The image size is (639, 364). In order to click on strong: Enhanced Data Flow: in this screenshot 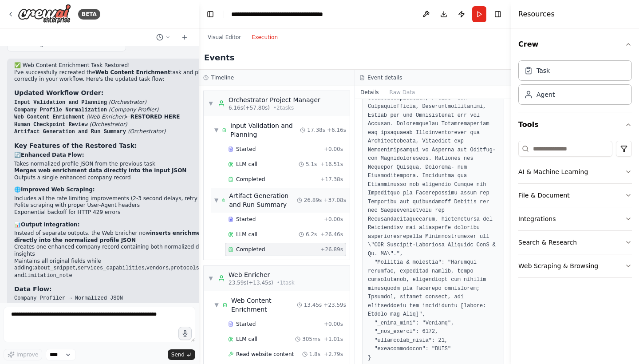, I will do `click(52, 155)`.